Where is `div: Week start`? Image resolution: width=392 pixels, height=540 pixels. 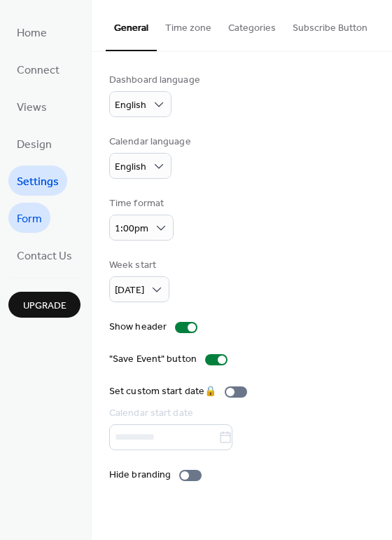
div: Week start is located at coordinates (138, 265).